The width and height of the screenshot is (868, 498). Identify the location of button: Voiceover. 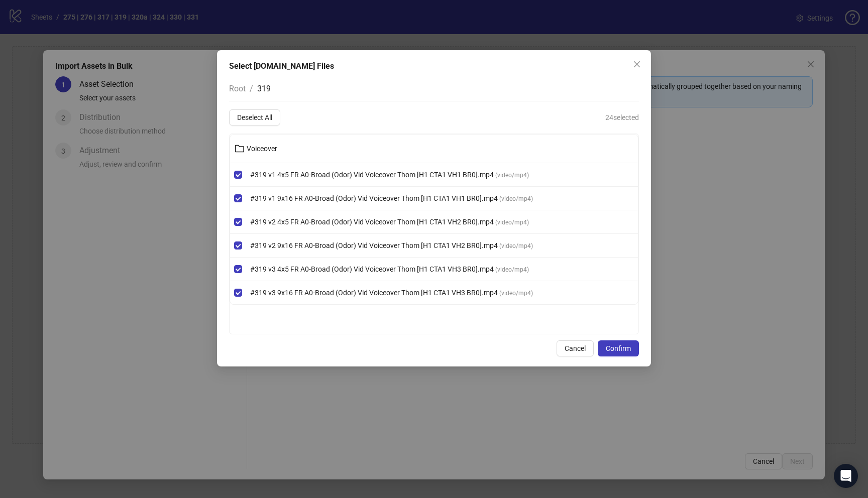
(434, 148).